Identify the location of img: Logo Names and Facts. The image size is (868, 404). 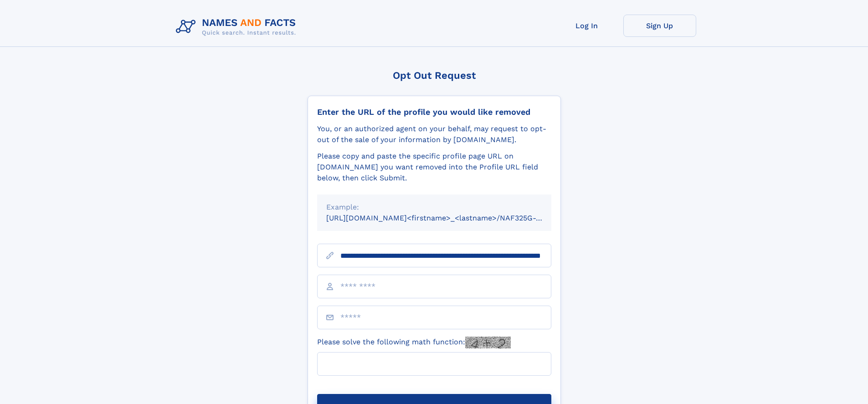
(238, 27).